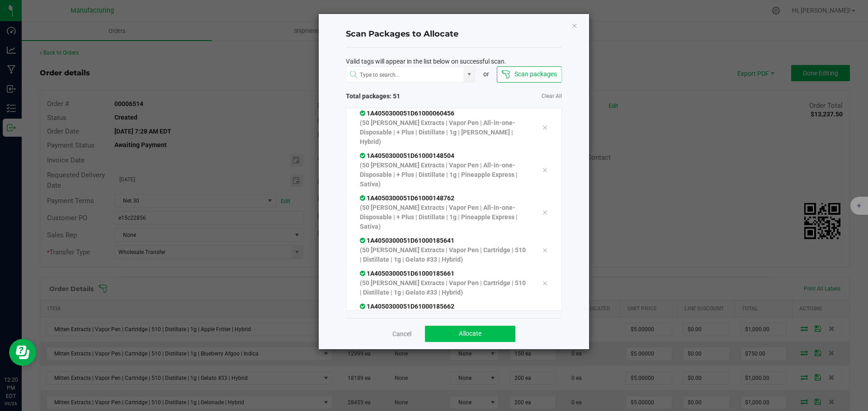 The height and width of the screenshot is (411, 868). Describe the element at coordinates (407, 198) in the screenshot. I see `span: 1A4050300051D61000148762` at that location.